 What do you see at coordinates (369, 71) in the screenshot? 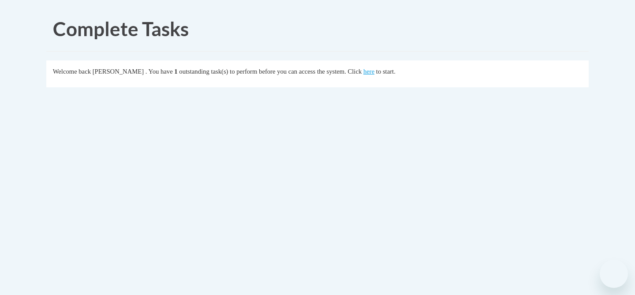
I see `a: here` at bounding box center [369, 71].